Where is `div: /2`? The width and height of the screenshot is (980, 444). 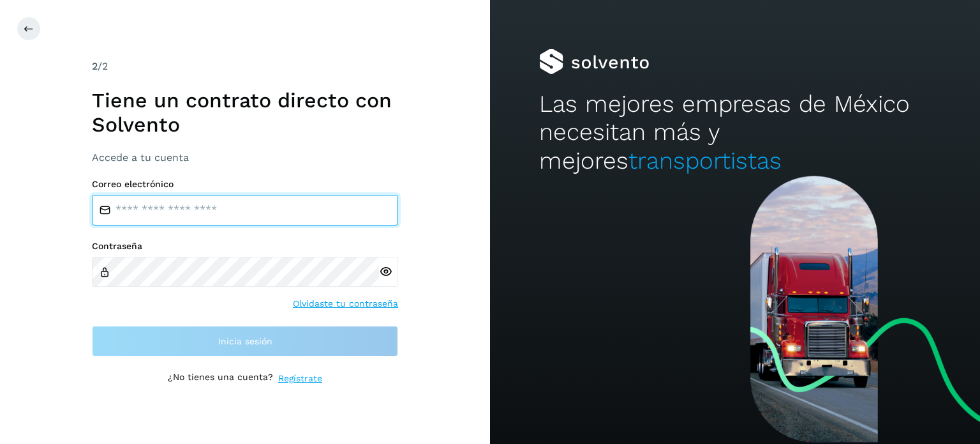 div: /2 is located at coordinates (245, 67).